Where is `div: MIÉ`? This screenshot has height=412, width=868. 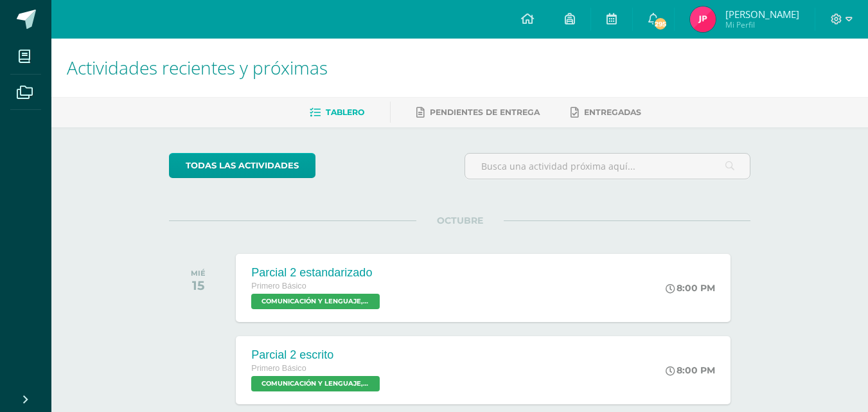
div: MIÉ is located at coordinates (198, 273).